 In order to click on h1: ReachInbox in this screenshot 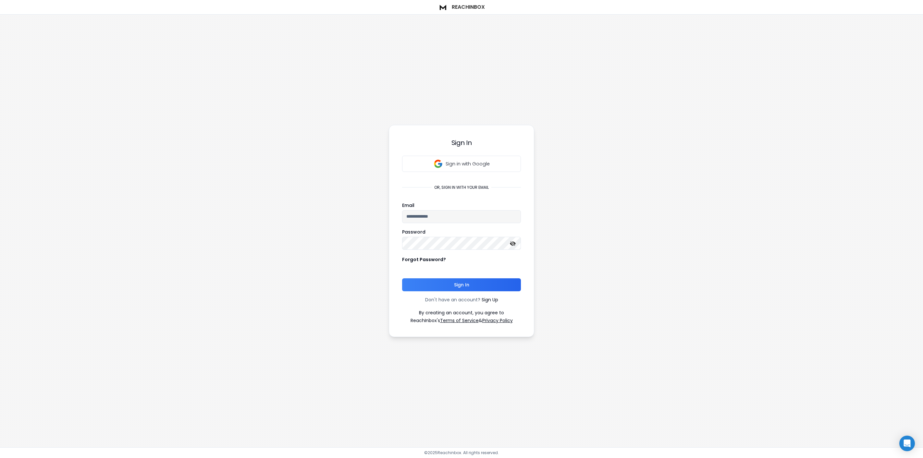, I will do `click(468, 7)`.